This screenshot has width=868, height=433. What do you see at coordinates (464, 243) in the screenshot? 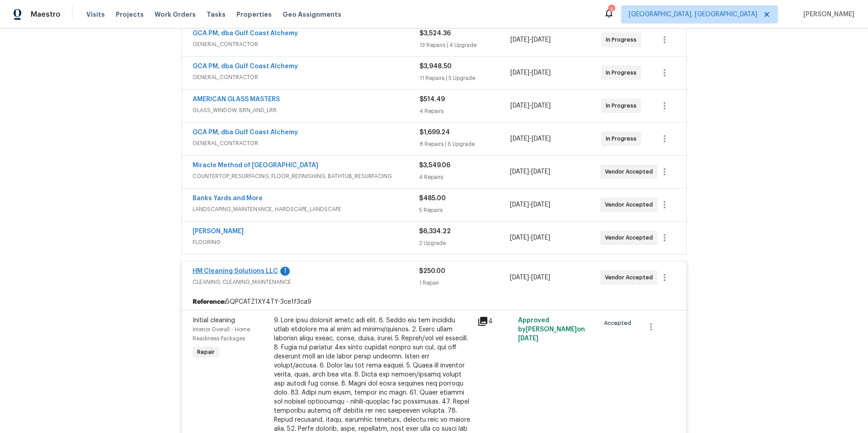
I see `div: 2 Upgrade` at bounding box center [464, 243].